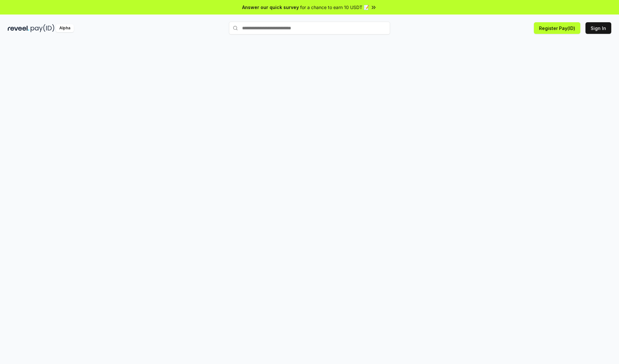 The width and height of the screenshot is (619, 364). What do you see at coordinates (18, 28) in the screenshot?
I see `img: reveel_dark` at bounding box center [18, 28].